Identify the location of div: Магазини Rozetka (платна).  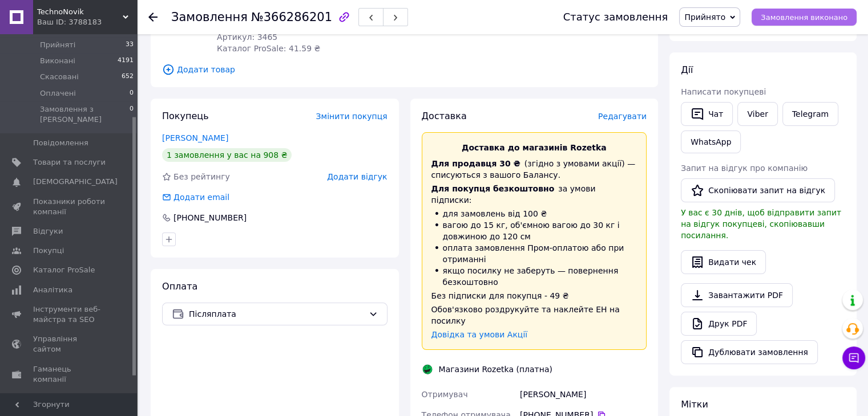
(495, 370).